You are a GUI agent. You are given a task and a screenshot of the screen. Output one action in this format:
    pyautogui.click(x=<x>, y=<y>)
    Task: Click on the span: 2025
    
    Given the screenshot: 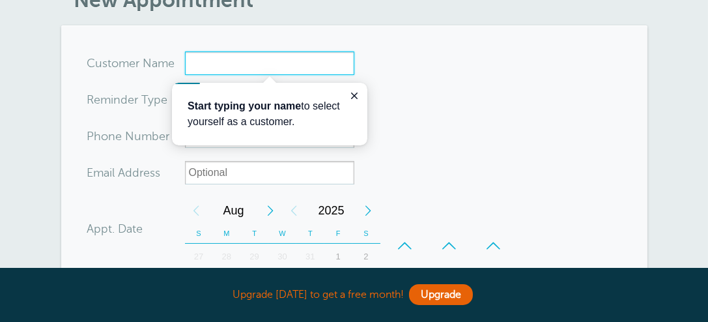 What is the action you would take?
    pyautogui.click(x=332, y=210)
    